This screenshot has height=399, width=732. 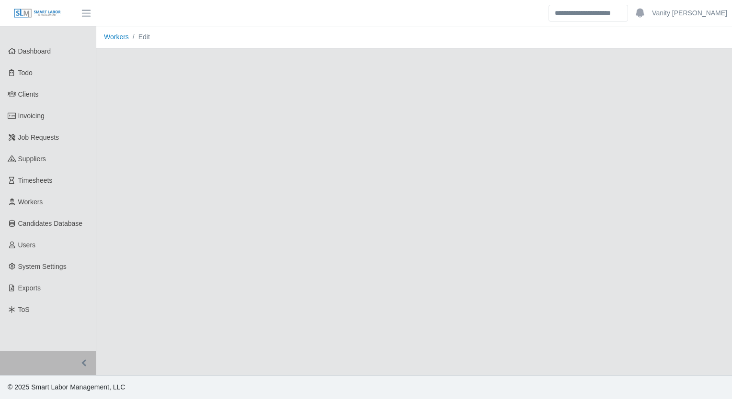 I want to click on span: Exports, so click(x=29, y=288).